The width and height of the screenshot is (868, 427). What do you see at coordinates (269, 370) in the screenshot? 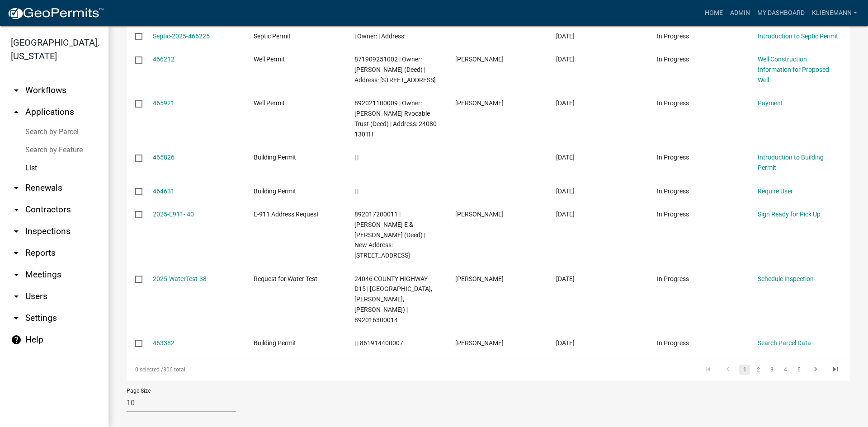
I see `div: 306 total` at bounding box center [269, 370].